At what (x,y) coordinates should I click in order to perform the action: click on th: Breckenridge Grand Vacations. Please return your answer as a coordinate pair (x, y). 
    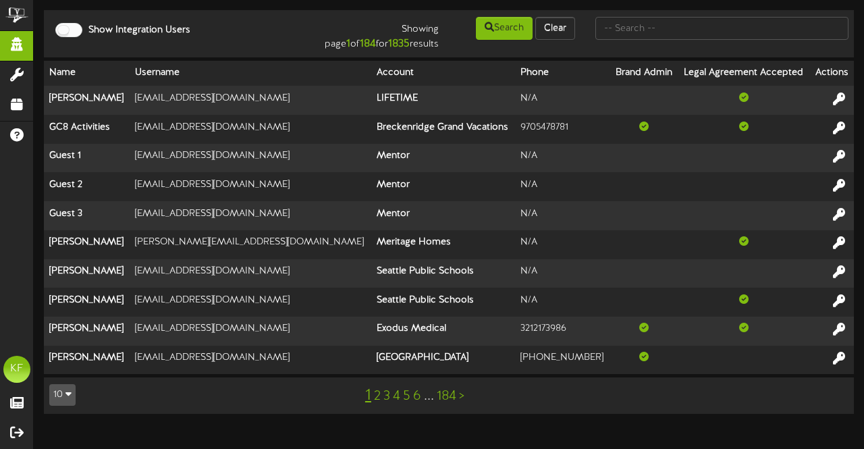
    Looking at the image, I should click on (443, 129).